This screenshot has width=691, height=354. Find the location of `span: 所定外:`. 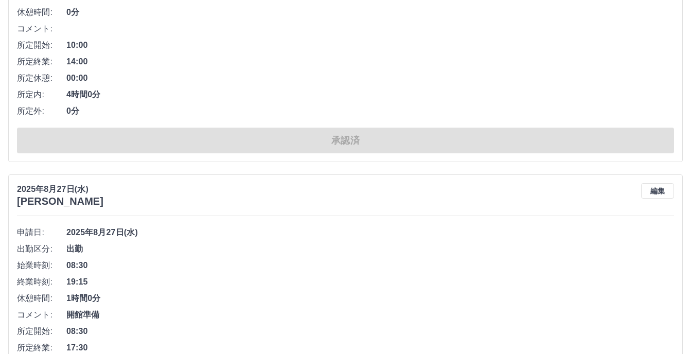

span: 所定外: is located at coordinates (42, 111).